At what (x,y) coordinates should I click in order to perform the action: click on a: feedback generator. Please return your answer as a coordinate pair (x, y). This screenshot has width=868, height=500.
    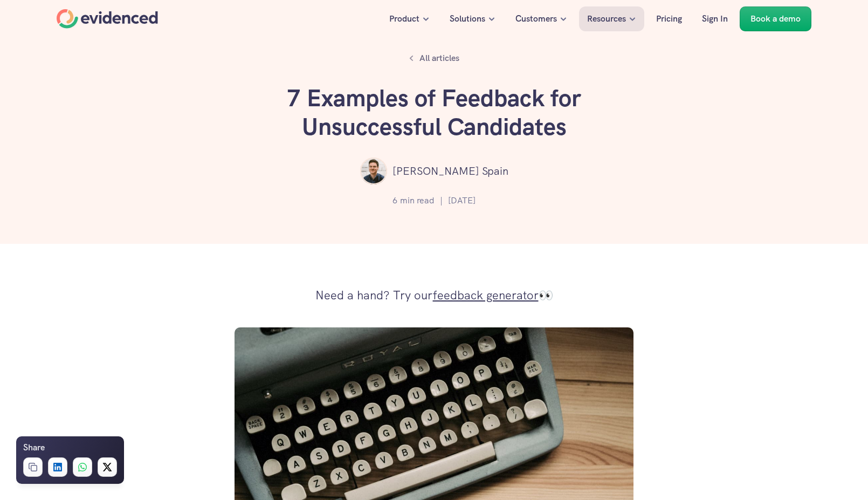
    Looking at the image, I should click on (486, 295).